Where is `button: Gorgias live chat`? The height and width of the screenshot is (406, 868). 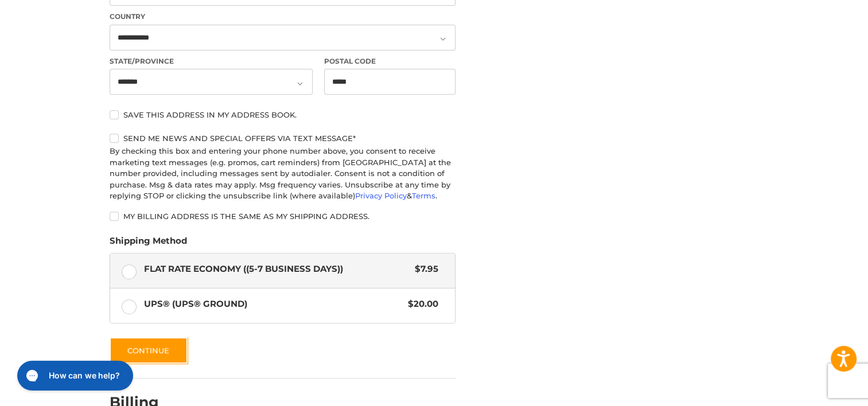
button: Gorgias live chat is located at coordinates (64, 19).